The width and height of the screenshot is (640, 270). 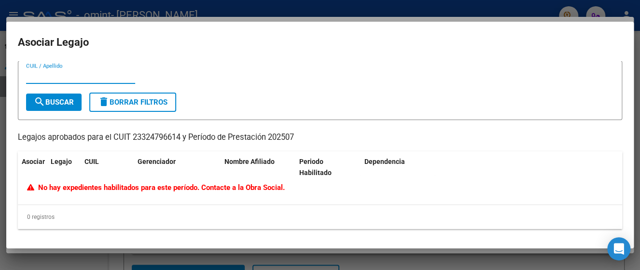 I want to click on p: Legajos aprobados para el CUIT 23324796614 y Período de Prestación 202507, so click(x=320, y=138).